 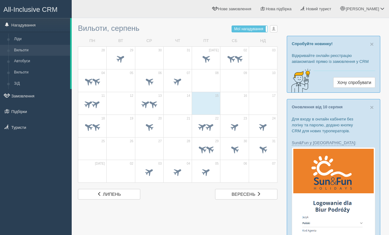 What do you see at coordinates (248, 29) in the screenshot?
I see `span: Мої нагадування` at bounding box center [248, 29].